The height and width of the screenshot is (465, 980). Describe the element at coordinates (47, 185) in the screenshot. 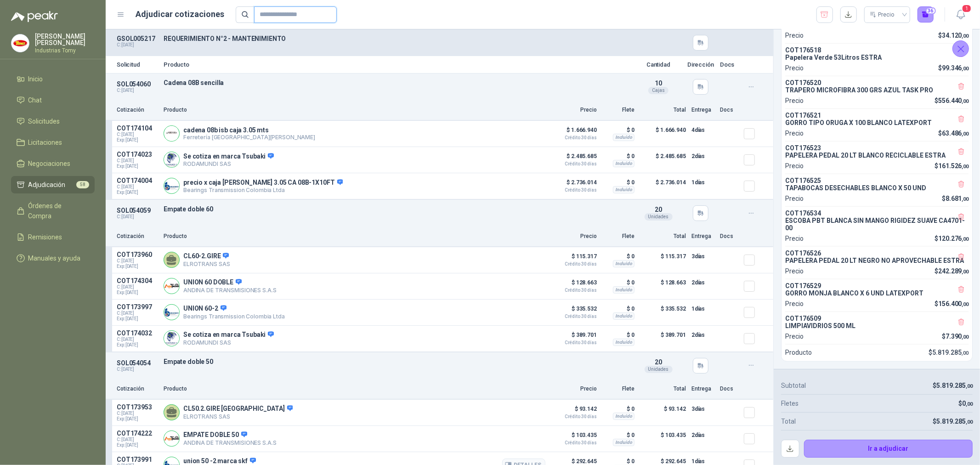

I see `span: Adjudicación` at that location.